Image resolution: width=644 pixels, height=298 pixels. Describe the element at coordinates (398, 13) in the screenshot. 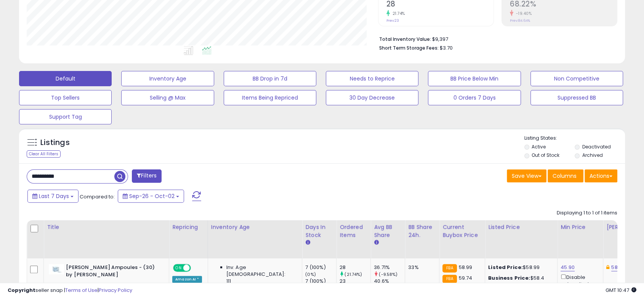

I see `small: 21.74%` at that location.